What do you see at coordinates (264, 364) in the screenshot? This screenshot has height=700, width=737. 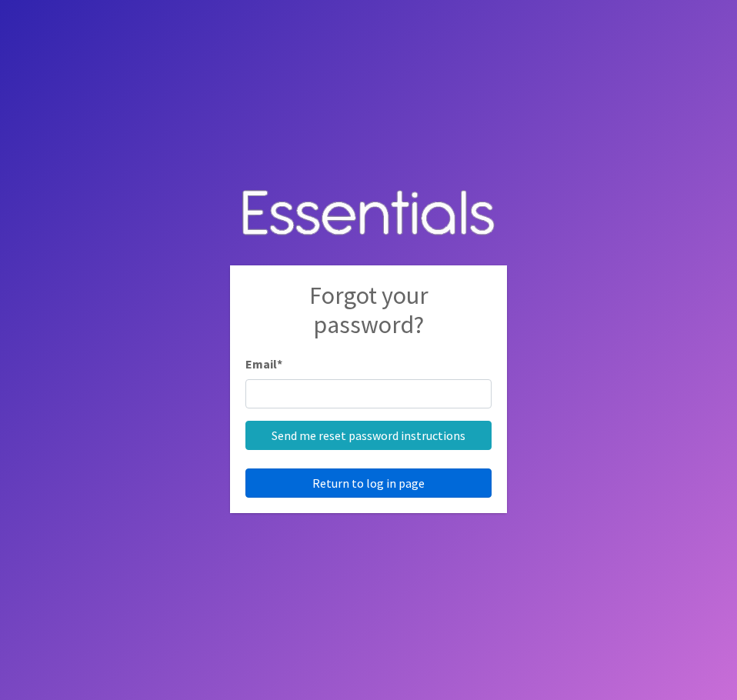 I see `label: Email` at bounding box center [264, 364].